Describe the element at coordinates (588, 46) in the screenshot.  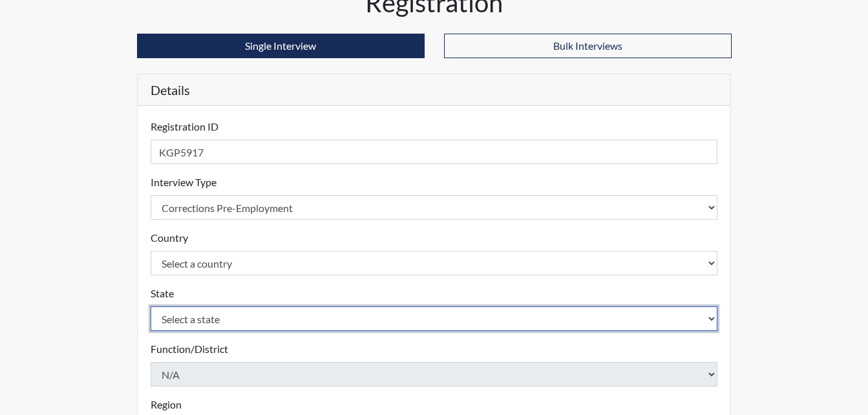
I see `button: Bulk Interviews` at that location.